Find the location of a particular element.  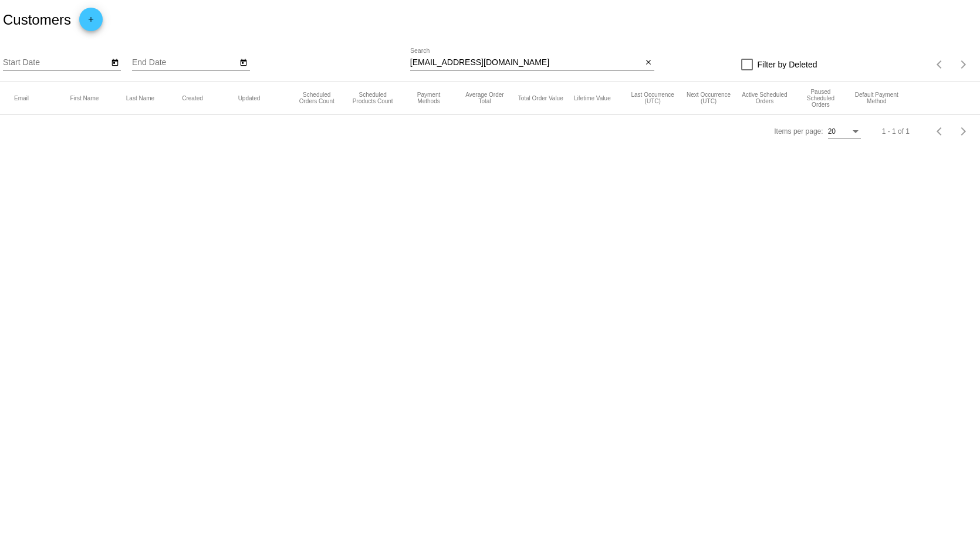

button: Change sorting for TotalProductsScheduledCount is located at coordinates (372, 98).